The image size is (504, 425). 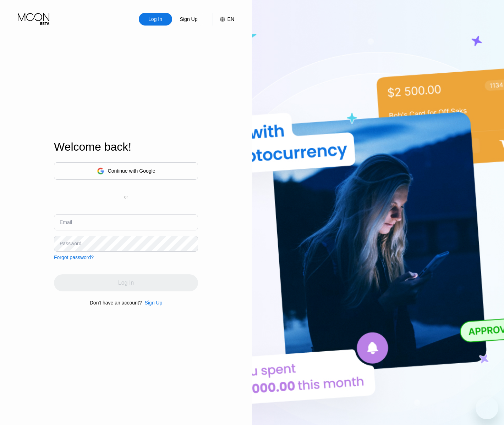 I want to click on div: Email, so click(x=66, y=222).